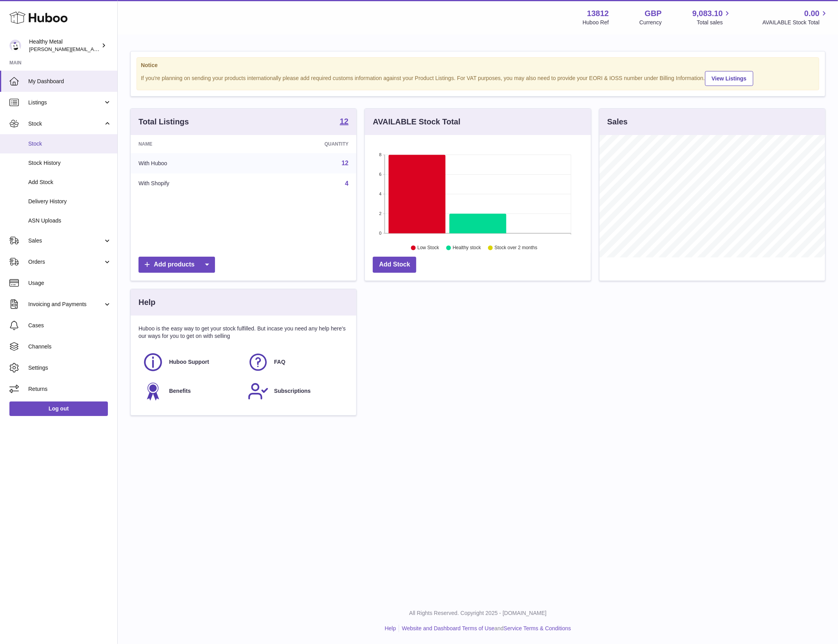  I want to click on span: Returns, so click(69, 389).